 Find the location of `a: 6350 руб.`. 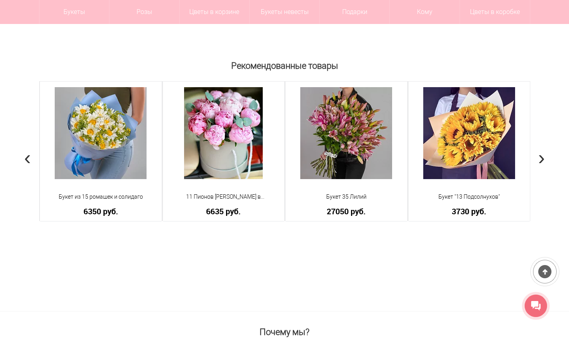

a: 6350 руб. is located at coordinates (101, 211).